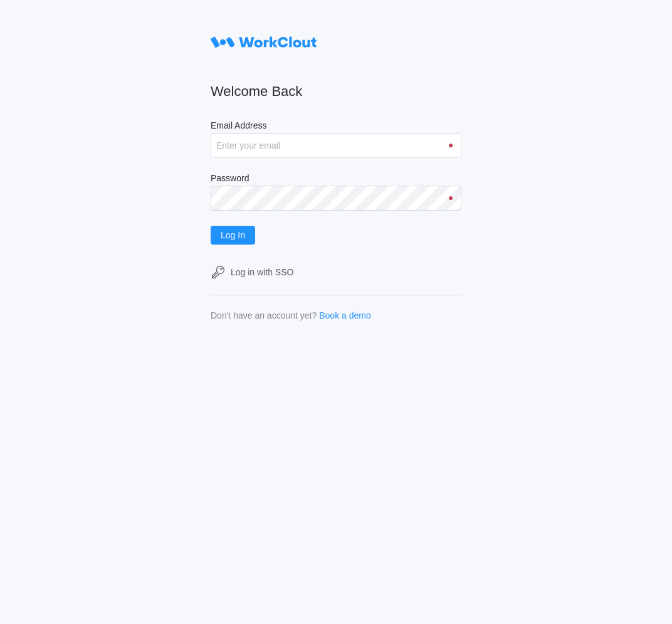 The height and width of the screenshot is (624, 672). What do you see at coordinates (345, 315) in the screenshot?
I see `a: Book a demo` at bounding box center [345, 315].